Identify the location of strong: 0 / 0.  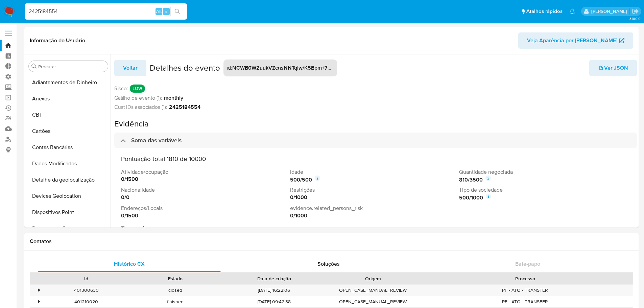
(125, 198).